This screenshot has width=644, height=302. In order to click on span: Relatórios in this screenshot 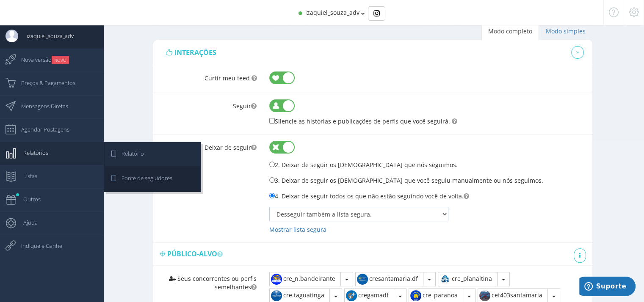, I will do `click(31, 153)`.